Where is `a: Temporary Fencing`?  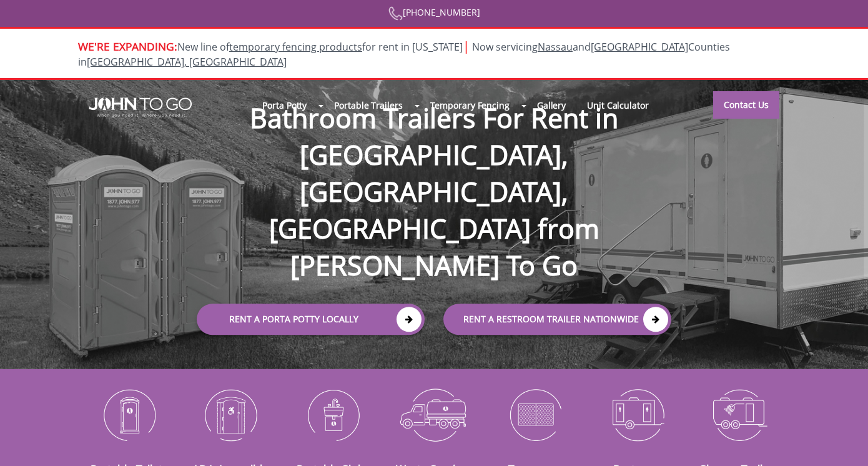
a: Temporary Fencing is located at coordinates (469, 105).